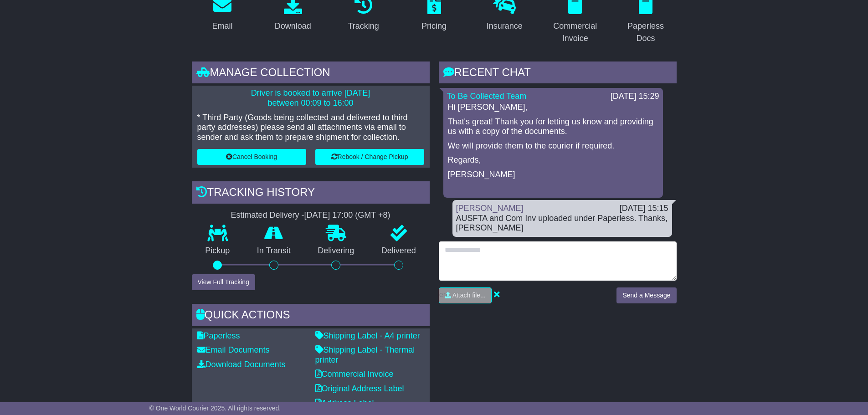 The height and width of the screenshot is (415, 868). What do you see at coordinates (274, 251) in the screenshot?
I see `p: In Transit` at bounding box center [274, 251].